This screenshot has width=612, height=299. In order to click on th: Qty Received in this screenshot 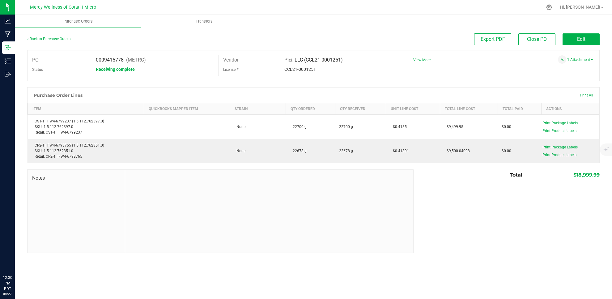, I will do `click(361, 109)`.